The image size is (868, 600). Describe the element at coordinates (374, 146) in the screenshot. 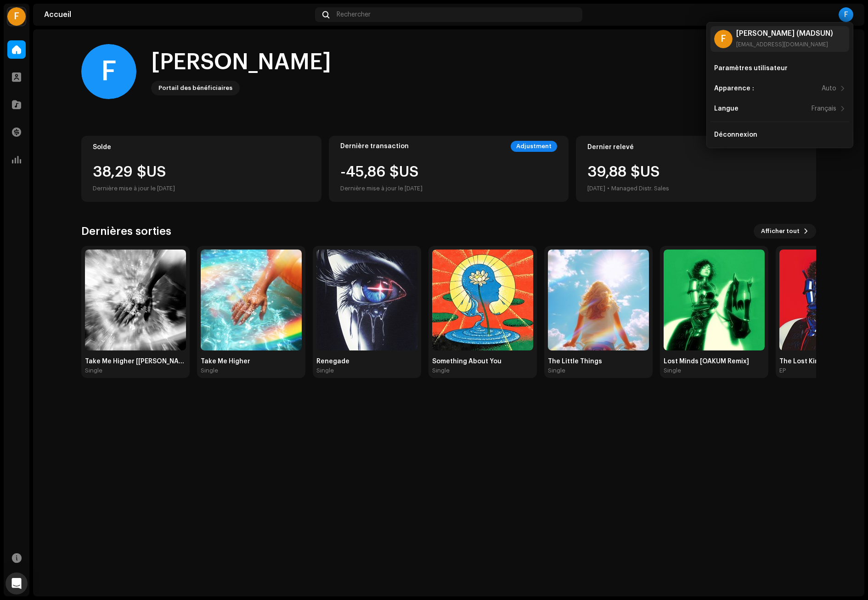

I see `div: Dernière transaction` at that location.